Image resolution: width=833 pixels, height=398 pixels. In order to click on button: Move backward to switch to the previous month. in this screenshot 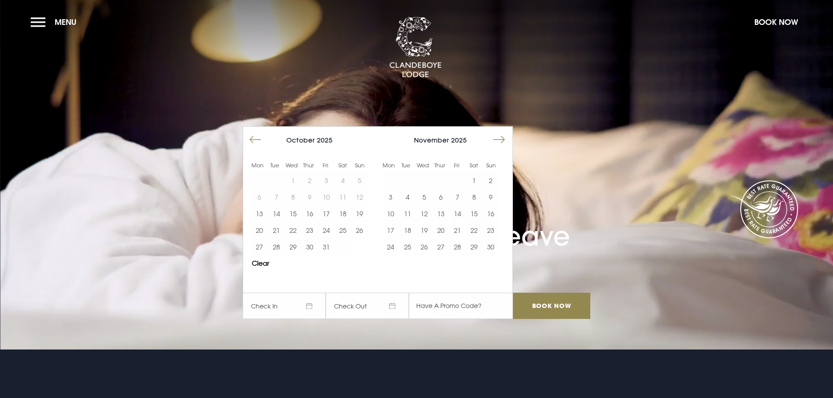, I will do `click(255, 140)`.